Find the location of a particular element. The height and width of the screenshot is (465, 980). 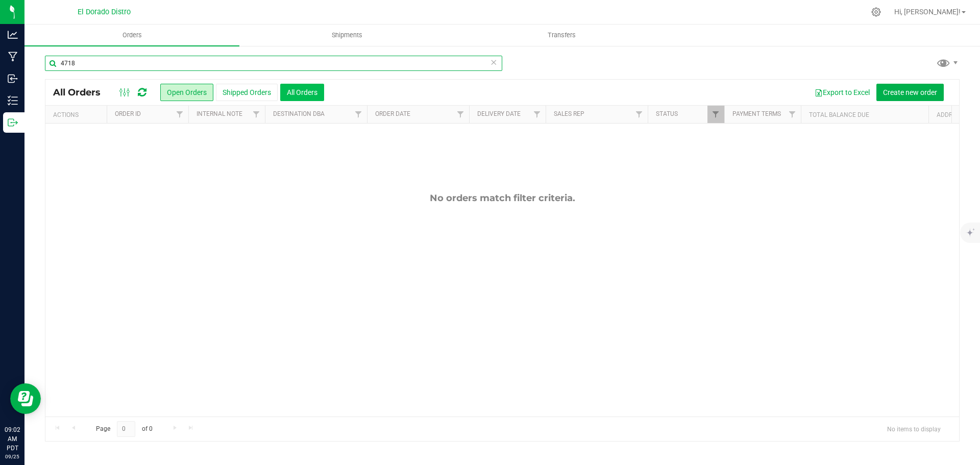

a: Transfers is located at coordinates (561, 35).